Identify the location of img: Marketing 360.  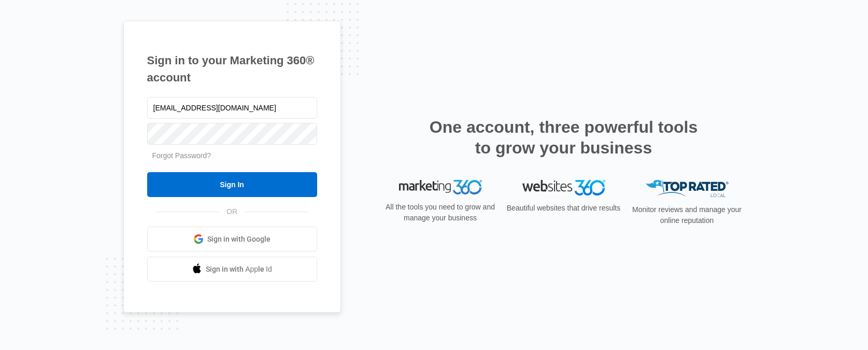
(440, 188).